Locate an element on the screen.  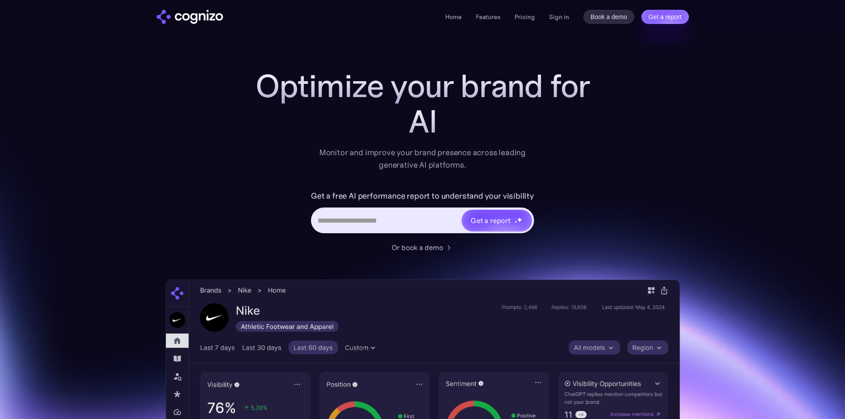
a: Features is located at coordinates (488, 17).